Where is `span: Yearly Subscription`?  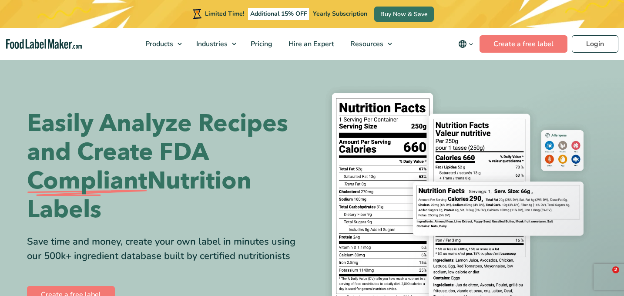
span: Yearly Subscription is located at coordinates (340, 13).